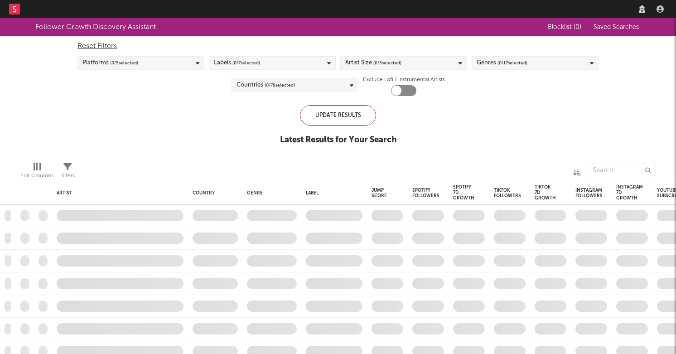  Describe the element at coordinates (426, 193) in the screenshot. I see `div: Spotify Followers` at that location.